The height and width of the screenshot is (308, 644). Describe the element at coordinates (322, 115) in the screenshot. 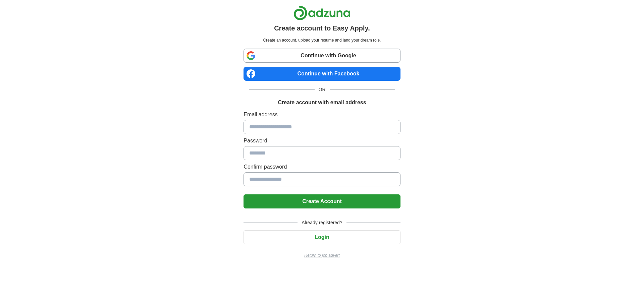

I see `label: Email address` at that location.